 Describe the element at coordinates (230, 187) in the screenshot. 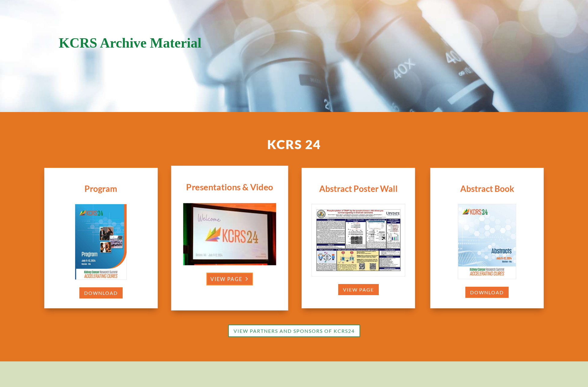

I see `span: Presentations & Video` at that location.